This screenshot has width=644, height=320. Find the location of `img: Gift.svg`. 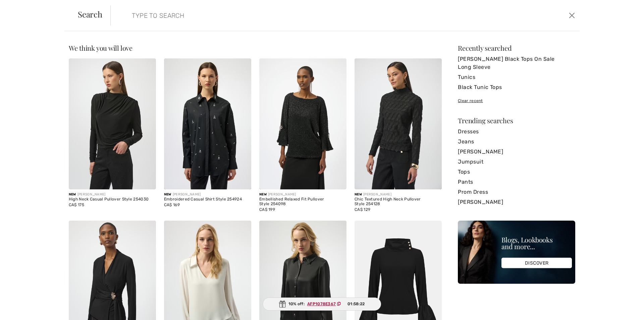

img: Gift.svg is located at coordinates (283, 304).